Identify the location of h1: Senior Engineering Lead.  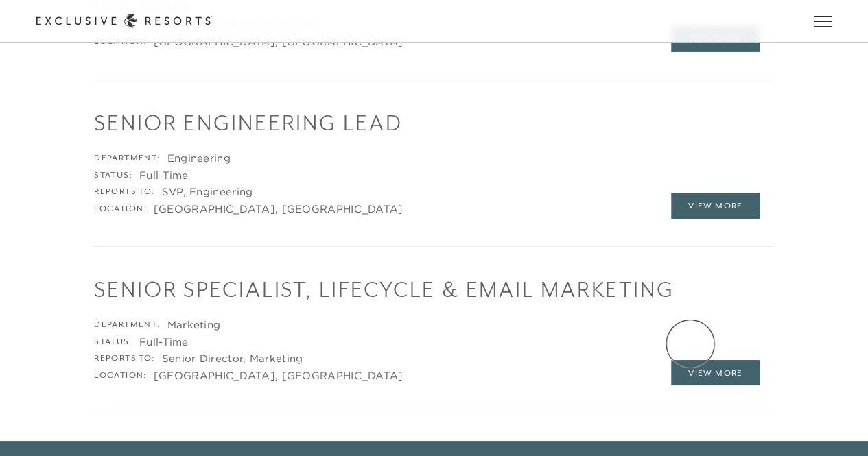
(434, 123).